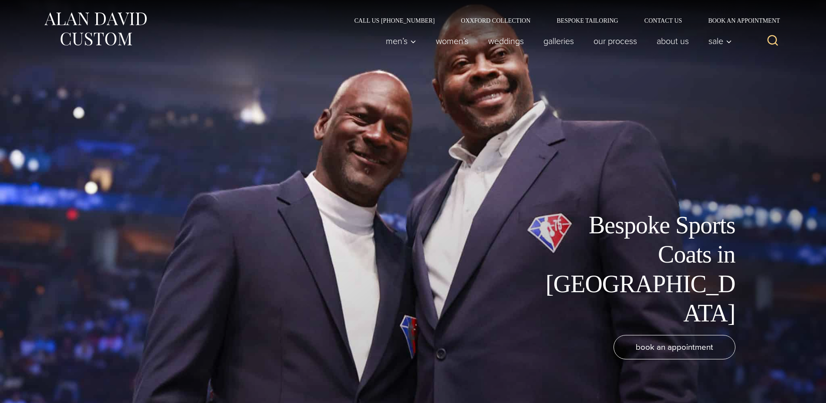 The height and width of the screenshot is (403, 826). Describe the element at coordinates (663, 20) in the screenshot. I see `a: Contact Us` at that location.